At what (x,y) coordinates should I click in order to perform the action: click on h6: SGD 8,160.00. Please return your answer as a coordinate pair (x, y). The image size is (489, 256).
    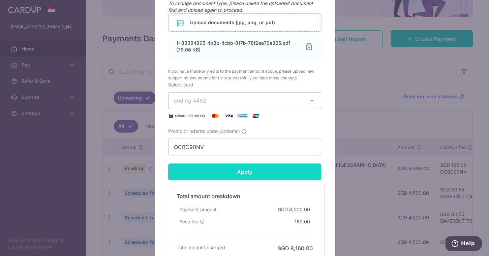
    Looking at the image, I should click on (295, 249).